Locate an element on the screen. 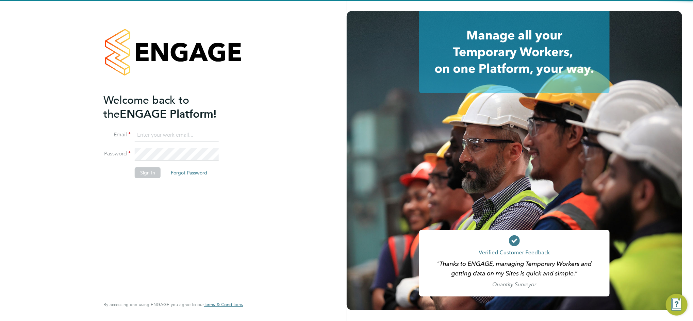 This screenshot has width=693, height=321. label: Email is located at coordinates (117, 135).